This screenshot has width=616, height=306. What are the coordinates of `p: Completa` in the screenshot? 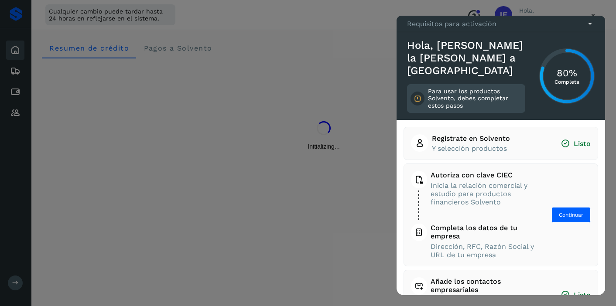 It's located at (567, 82).